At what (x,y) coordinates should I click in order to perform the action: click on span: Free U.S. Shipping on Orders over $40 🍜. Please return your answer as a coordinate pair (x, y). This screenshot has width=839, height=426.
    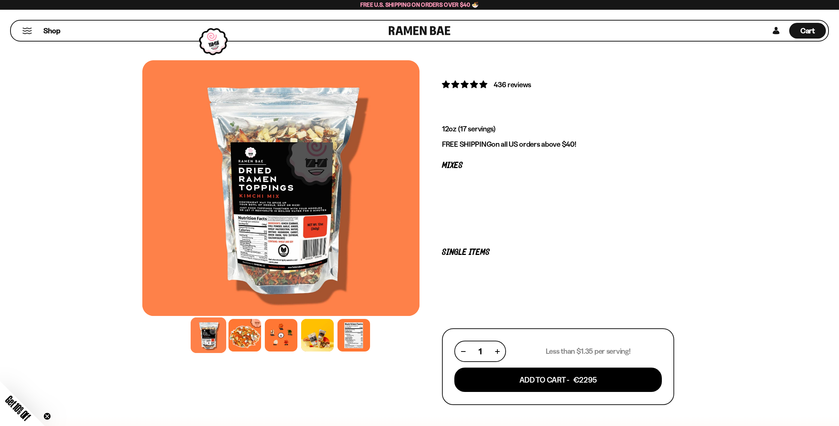
    Looking at the image, I should click on (420, 4).